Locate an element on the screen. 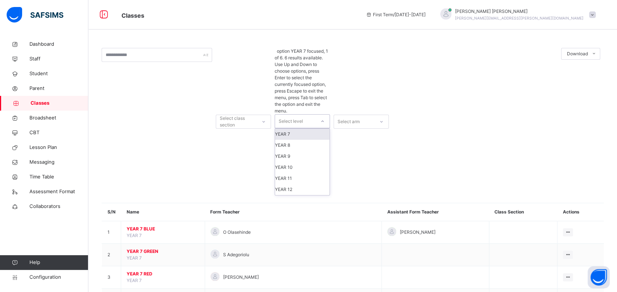 This screenshot has height=292, width=617. div: Select class section is located at coordinates (238, 122).